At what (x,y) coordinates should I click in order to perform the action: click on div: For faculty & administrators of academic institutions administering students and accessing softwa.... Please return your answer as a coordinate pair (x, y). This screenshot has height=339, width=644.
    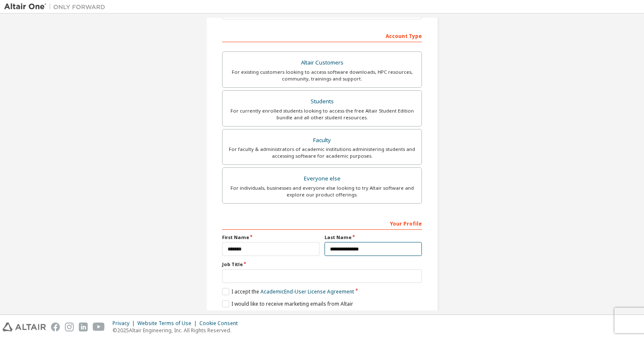
    Looking at the image, I should click on (322, 152).